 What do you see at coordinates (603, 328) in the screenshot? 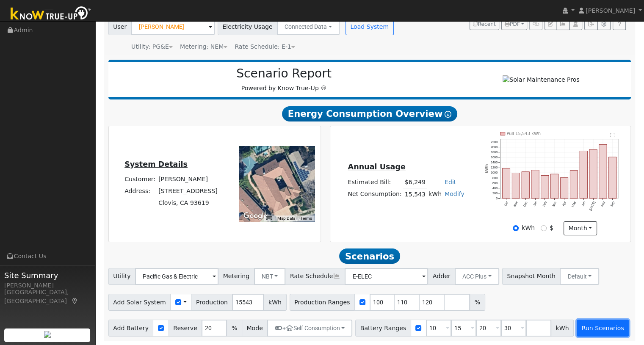
I see `button: Run Scenarios` at bounding box center [603, 328].